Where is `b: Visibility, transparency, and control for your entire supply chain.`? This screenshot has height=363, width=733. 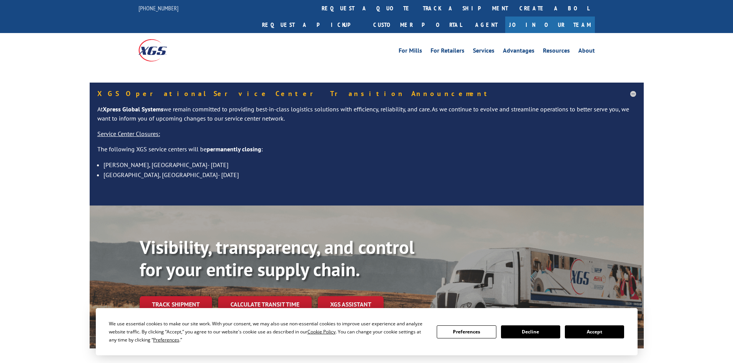
b: Visibility, transparency, and control for your entire supply chain. is located at coordinates (277, 258).